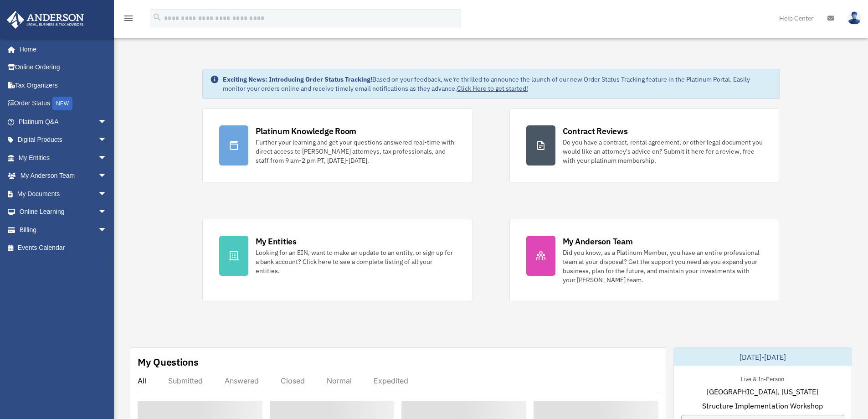 Image resolution: width=868 pixels, height=419 pixels. What do you see at coordinates (391, 380) in the screenshot?
I see `div: Expedited` at bounding box center [391, 380].